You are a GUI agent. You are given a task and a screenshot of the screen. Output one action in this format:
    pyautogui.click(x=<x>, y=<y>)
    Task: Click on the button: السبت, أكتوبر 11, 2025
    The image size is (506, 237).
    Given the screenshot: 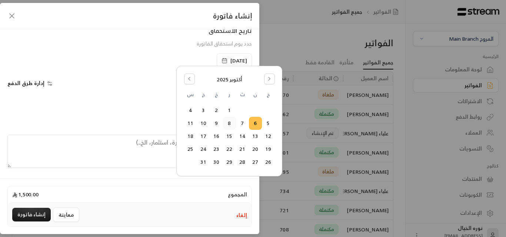 What is the action you would take?
    pyautogui.click(x=190, y=123)
    